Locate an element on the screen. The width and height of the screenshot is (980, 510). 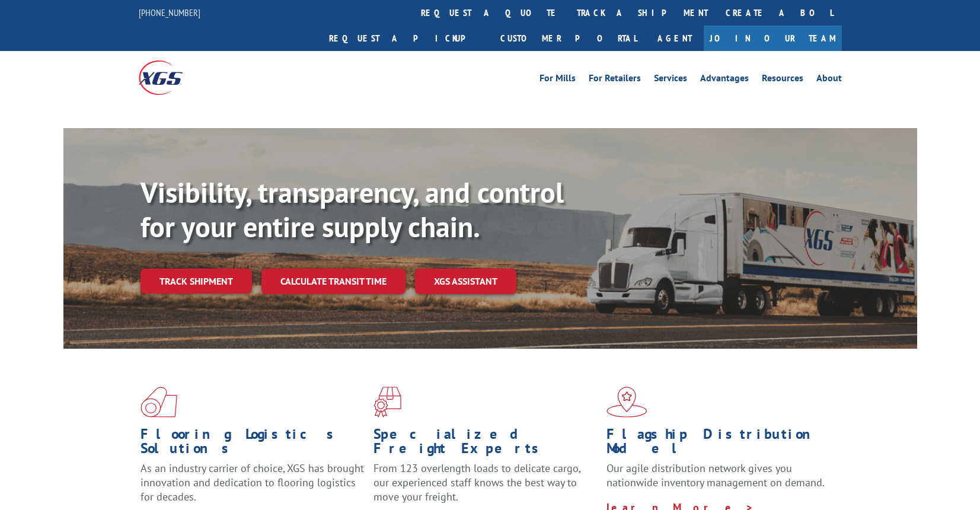
h1: Specialized Freight Experts is located at coordinates (485, 443).